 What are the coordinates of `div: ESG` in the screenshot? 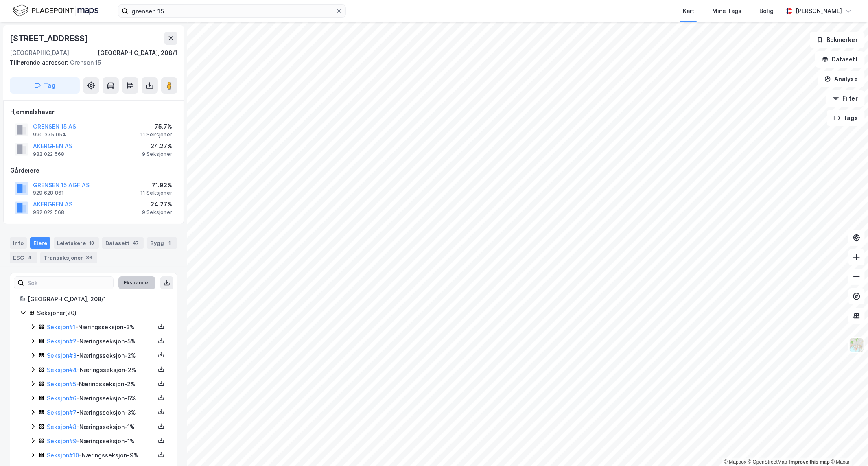 It's located at (23, 257).